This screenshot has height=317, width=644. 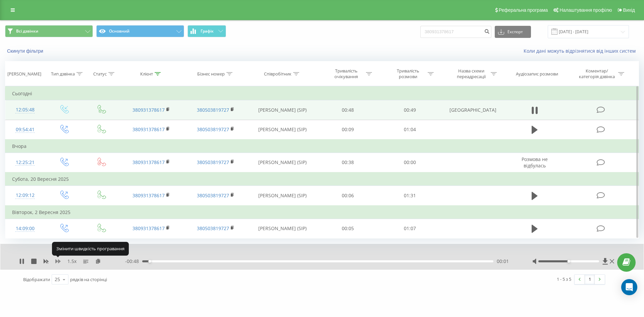 I want to click on span: Реферальна програма, so click(x=523, y=10).